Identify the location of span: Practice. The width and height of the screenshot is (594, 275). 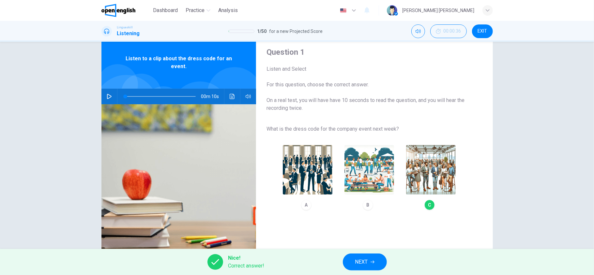
(195, 10).